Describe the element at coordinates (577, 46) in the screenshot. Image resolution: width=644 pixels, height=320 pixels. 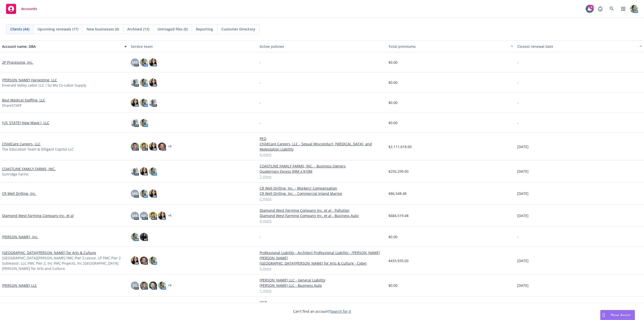
I see `div: Closest renewal date` at that location.